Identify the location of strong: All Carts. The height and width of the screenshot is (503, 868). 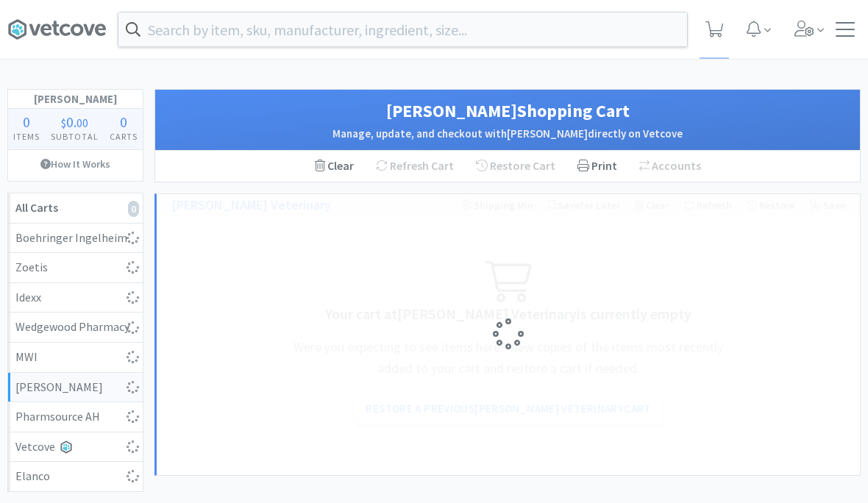
(37, 207).